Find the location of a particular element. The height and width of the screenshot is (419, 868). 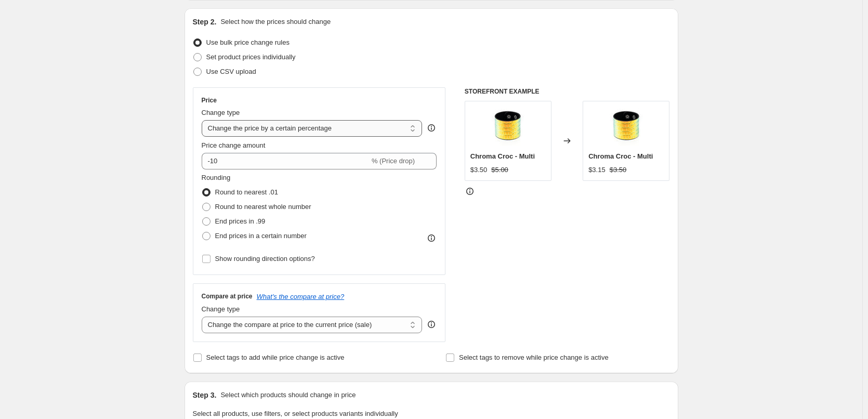

span: End prices in a certain number is located at coordinates (261, 236).